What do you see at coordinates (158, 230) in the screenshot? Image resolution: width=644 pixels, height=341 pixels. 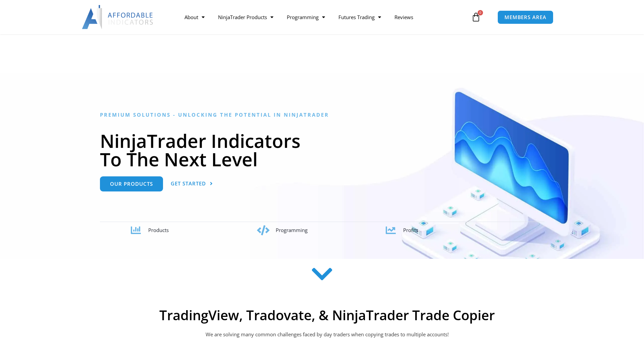 I see `span: Products` at bounding box center [158, 230].